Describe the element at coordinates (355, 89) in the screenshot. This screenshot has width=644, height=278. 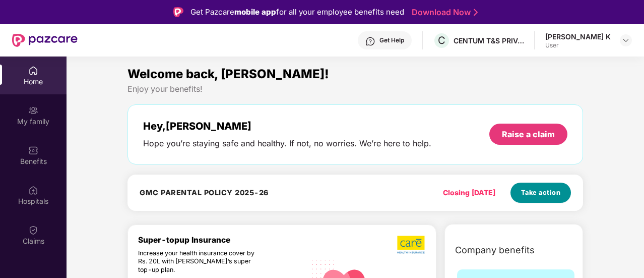
I see `div: Enjoy your benefits!` at that location.